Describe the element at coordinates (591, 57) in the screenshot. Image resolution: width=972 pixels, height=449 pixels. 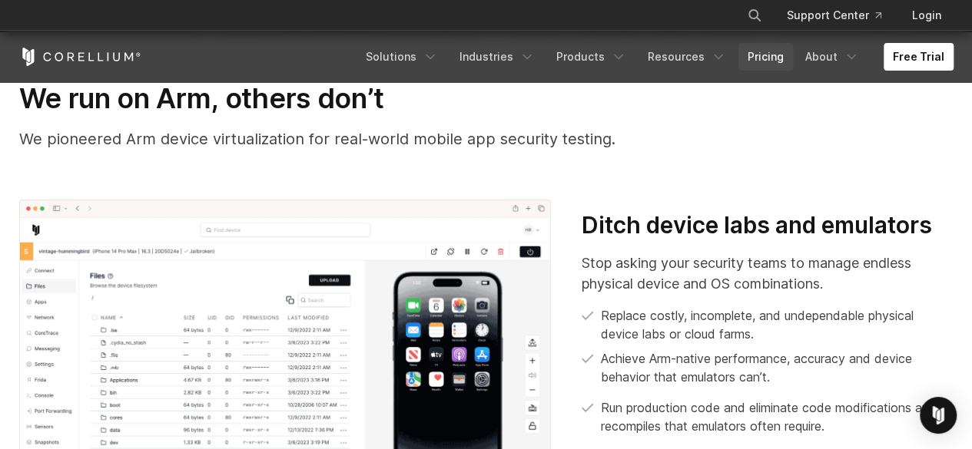
I see `a: Products` at that location.